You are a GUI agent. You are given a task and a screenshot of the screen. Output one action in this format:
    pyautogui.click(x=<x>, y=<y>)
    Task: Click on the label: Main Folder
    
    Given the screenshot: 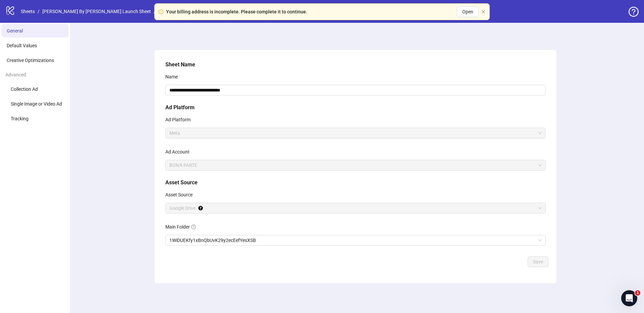 What is the action you would take?
    pyautogui.click(x=183, y=227)
    